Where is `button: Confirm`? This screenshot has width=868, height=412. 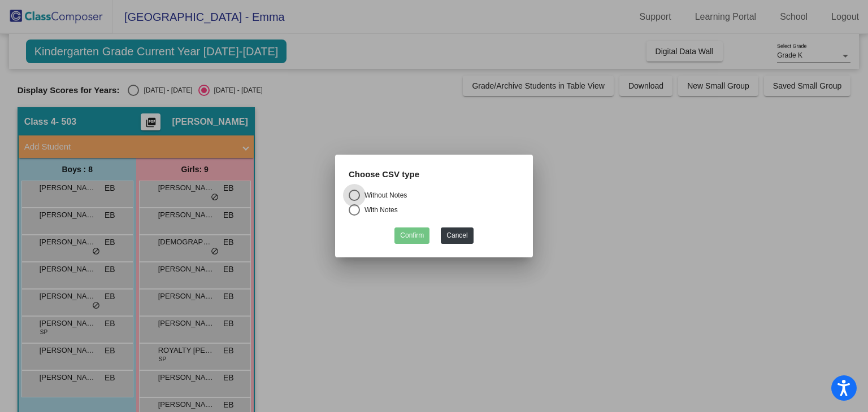
button: Confirm is located at coordinates (412, 236).